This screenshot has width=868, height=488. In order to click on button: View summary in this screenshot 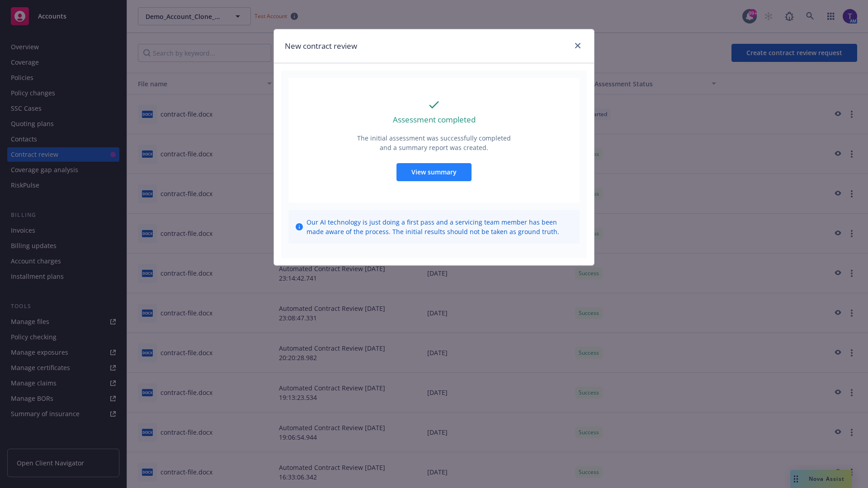, I will do `click(434, 173)`.